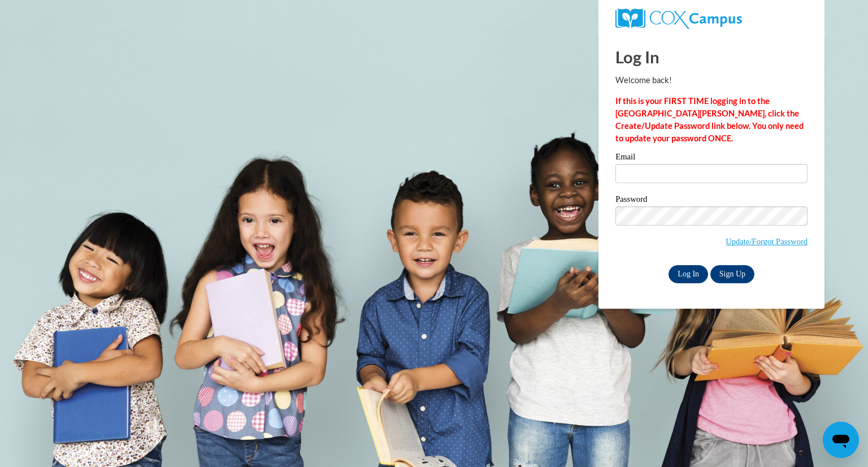 Image resolution: width=868 pixels, height=467 pixels. Describe the element at coordinates (711, 19) in the screenshot. I see `a: COX Campus` at that location.